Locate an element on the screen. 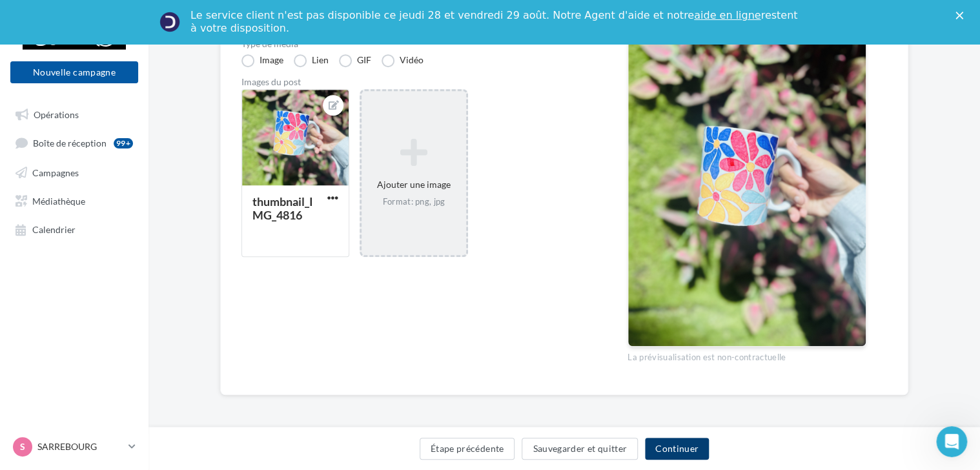 This screenshot has height=470, width=980. label: Lien is located at coordinates (311, 61).